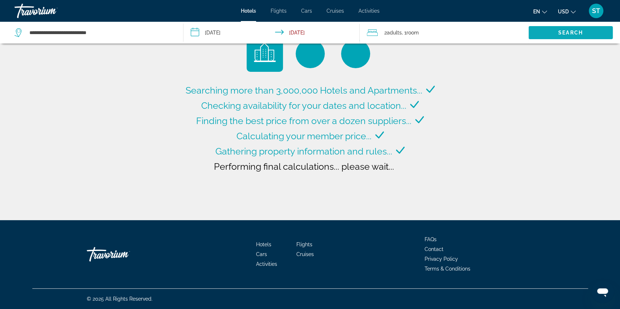  Describe the element at coordinates (304, 167) in the screenshot. I see `span: Performing final calculations... please wait...` at that location.